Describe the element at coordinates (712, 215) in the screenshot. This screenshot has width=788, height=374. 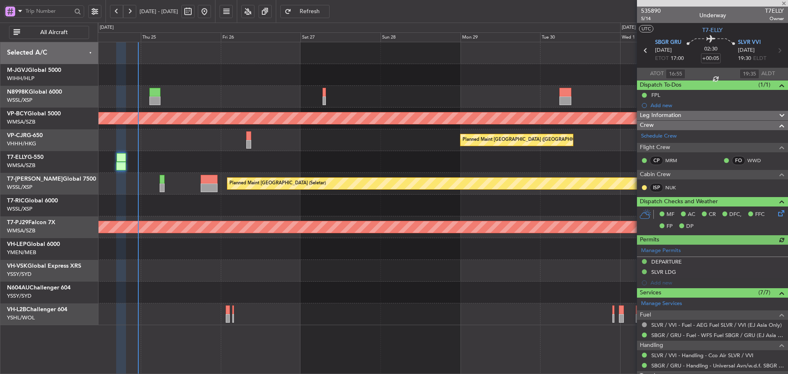
I see `span: CR` at that location.